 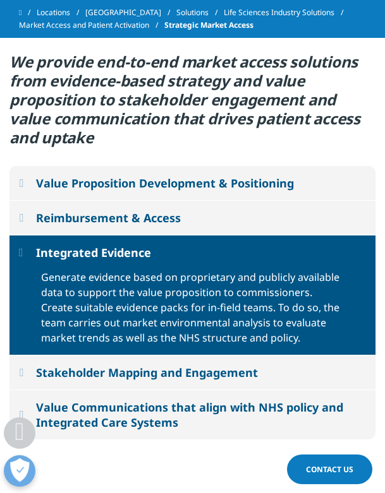 What do you see at coordinates (201, 415) in the screenshot?
I see `div: Value Communications that align with NHS policy and Integrated Care Systems` at bounding box center [201, 415].